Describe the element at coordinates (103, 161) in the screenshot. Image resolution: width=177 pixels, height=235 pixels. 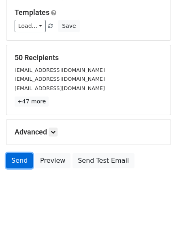
I see `a: Send Test Email` at that location.